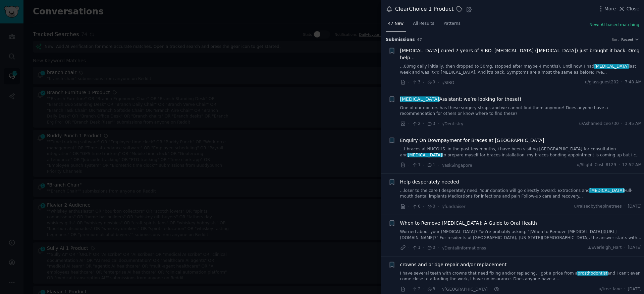 This screenshot has height=294, width=644. What do you see at coordinates (431, 82) in the screenshot?
I see `span: 9` at bounding box center [431, 82].